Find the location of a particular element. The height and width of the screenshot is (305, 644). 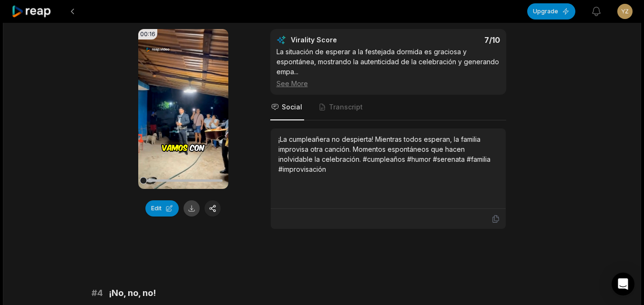

div: ¡La cumpleañera no despierta! Mientras todos esperan, la familia improvisa otra canción. Momentos... is located at coordinates (388, 154).